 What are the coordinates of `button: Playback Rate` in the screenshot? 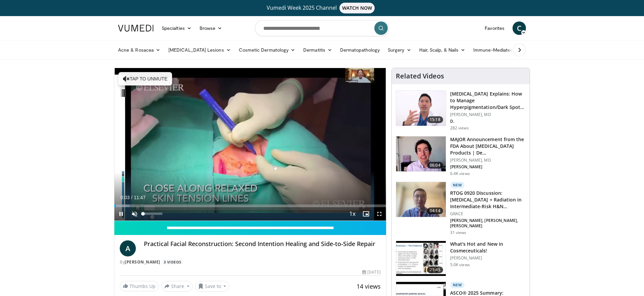 It's located at (352, 214).